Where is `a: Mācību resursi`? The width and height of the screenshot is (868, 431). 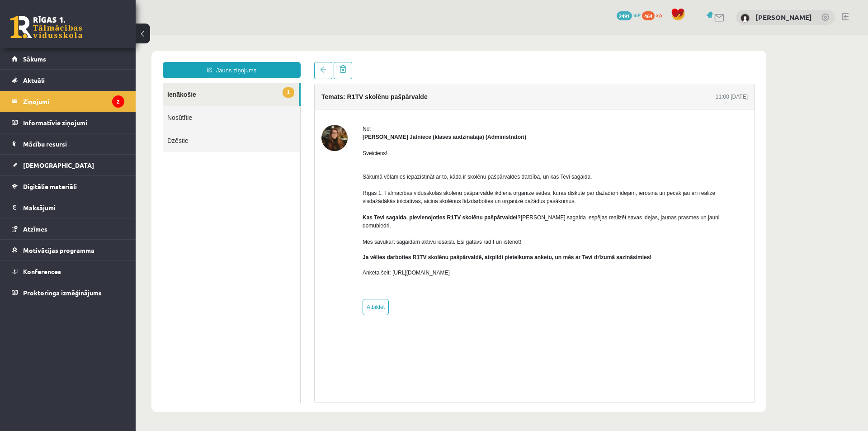 a: Mācību resursi is located at coordinates (68, 144).